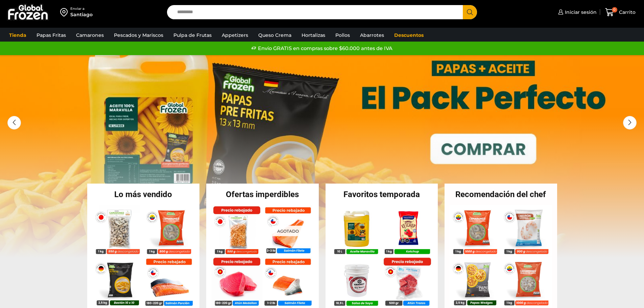 The height and width of the screenshot is (308, 644). What do you see at coordinates (192, 35) in the screenshot?
I see `a: Pulpa de Frutas` at bounding box center [192, 35].